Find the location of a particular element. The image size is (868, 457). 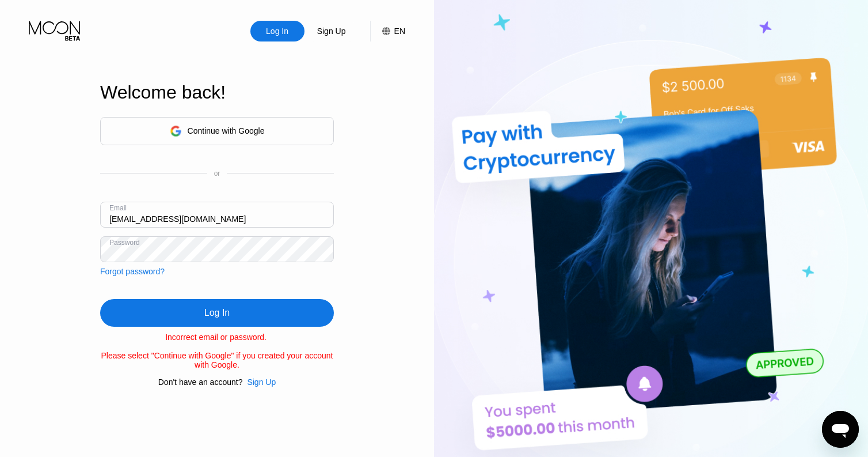

div: Don't have an account? is located at coordinates (201, 382).